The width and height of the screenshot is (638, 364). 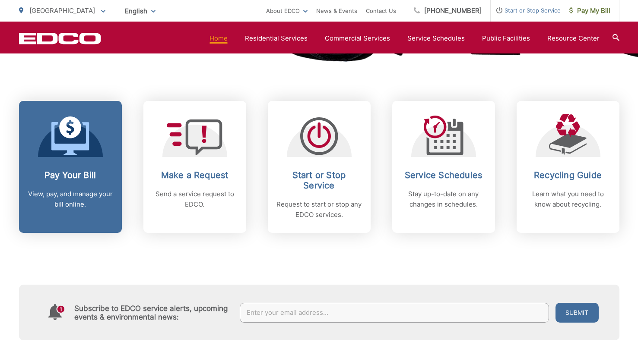 I want to click on a: Public Facilities, so click(x=506, y=38).